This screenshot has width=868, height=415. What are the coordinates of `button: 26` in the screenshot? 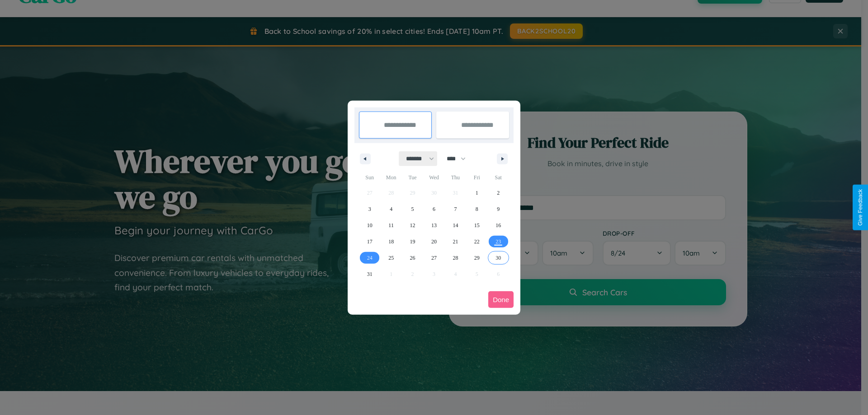 It's located at (413, 258).